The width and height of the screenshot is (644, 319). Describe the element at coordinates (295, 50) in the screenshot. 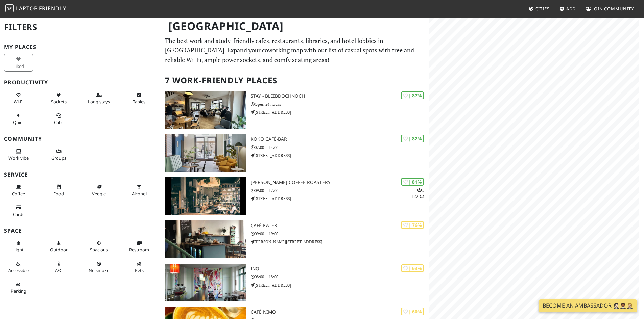

I see `p: The best work and study-friendly cafes, restaurants, libraries, and hotel lobbies in [GEOGRAPHIC_...` at that location.